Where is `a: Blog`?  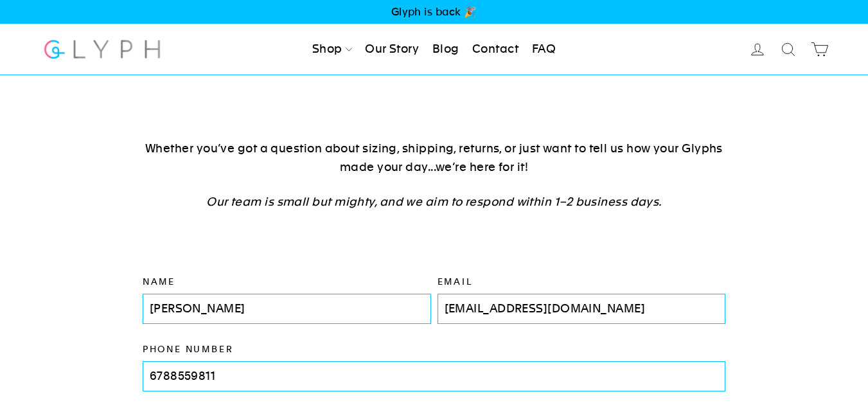 a: Blog is located at coordinates (446, 49).